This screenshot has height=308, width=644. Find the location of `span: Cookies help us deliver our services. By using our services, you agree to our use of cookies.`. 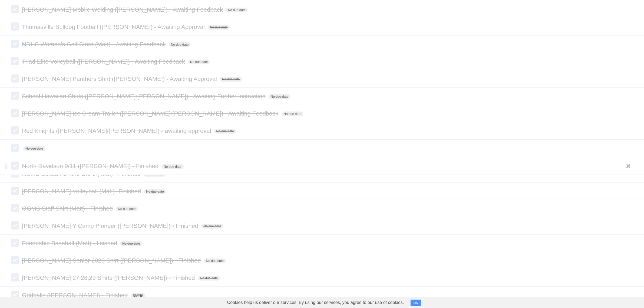

span: Cookies help us deliver our services. By using our services, you agree to our use of cookies. is located at coordinates (316, 303).